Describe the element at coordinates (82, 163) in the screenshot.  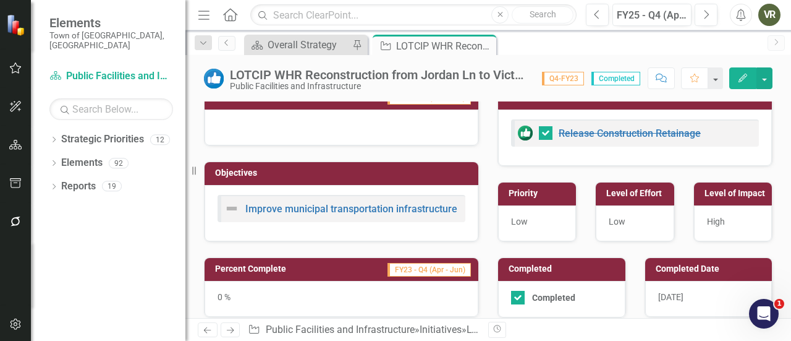
I see `a: Elements` at that location.